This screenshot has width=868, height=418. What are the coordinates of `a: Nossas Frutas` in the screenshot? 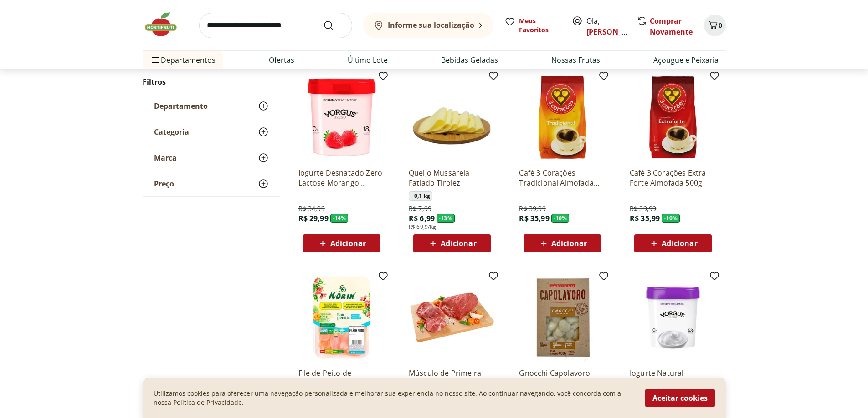 It's located at (575, 60).